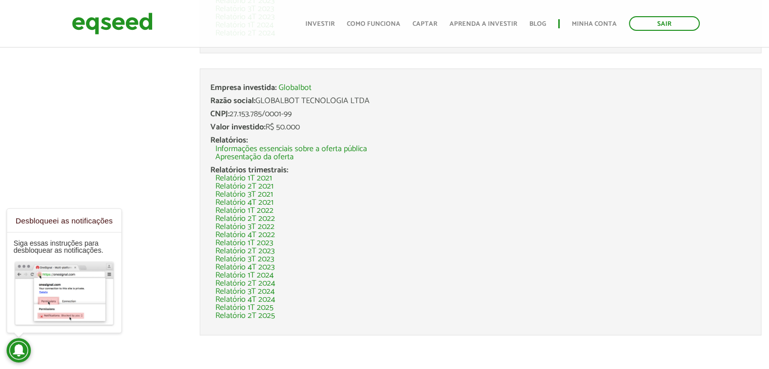  What do you see at coordinates (244, 178) in the screenshot?
I see `a: Relatório 1T 2021` at bounding box center [244, 178].